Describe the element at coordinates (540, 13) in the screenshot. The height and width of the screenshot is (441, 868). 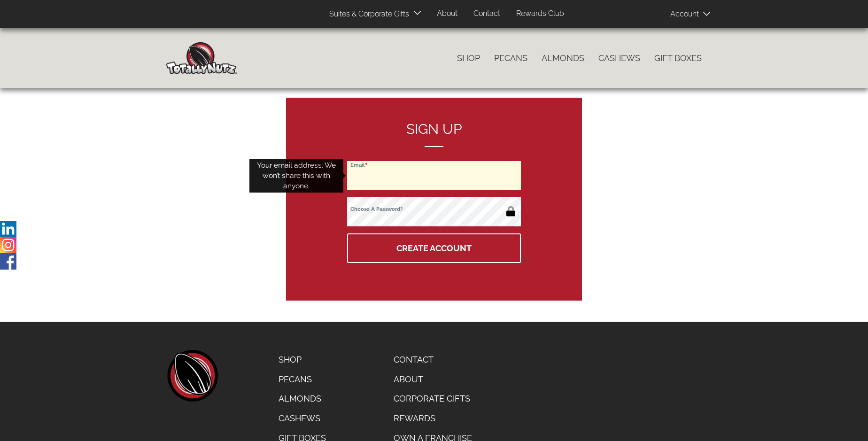
I see `a: Rewards Club` at that location.